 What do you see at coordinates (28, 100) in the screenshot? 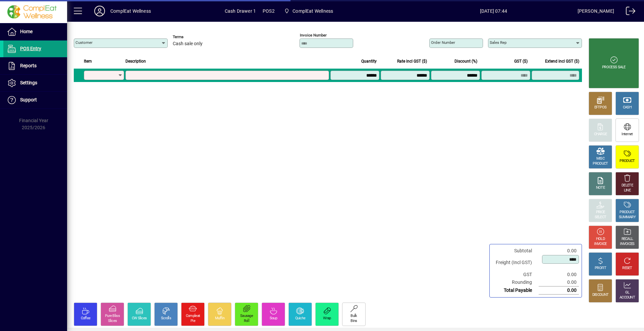
I see `span: Support` at bounding box center [28, 100].